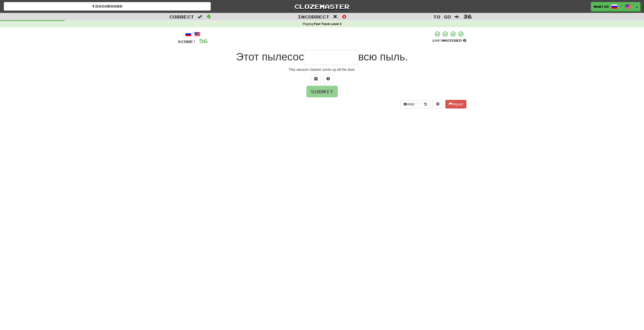 This screenshot has width=644, height=330. What do you see at coordinates (203, 41) in the screenshot?
I see `span: 56` at bounding box center [203, 41].